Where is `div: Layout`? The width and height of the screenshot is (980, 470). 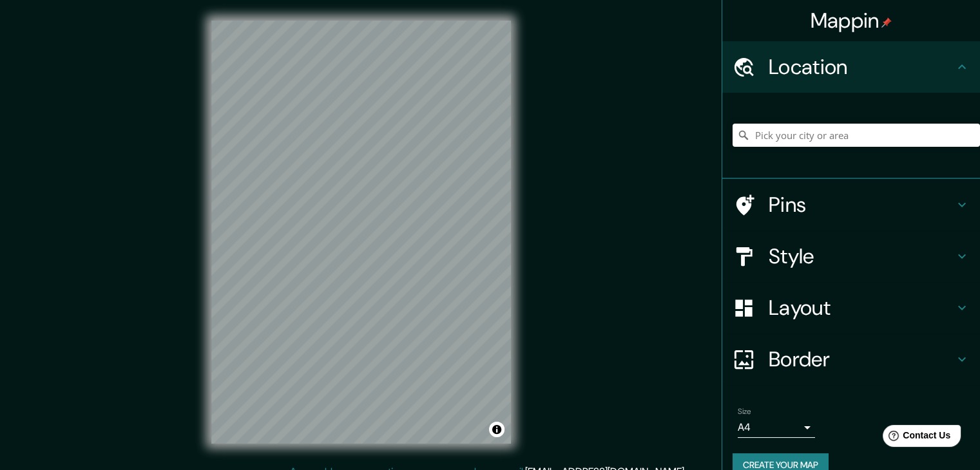 div: Layout is located at coordinates (851, 308).